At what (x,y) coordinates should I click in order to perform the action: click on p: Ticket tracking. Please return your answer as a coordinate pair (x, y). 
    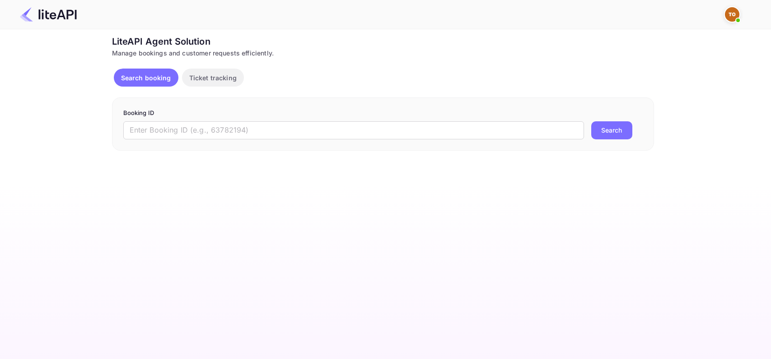
    Looking at the image, I should click on (213, 78).